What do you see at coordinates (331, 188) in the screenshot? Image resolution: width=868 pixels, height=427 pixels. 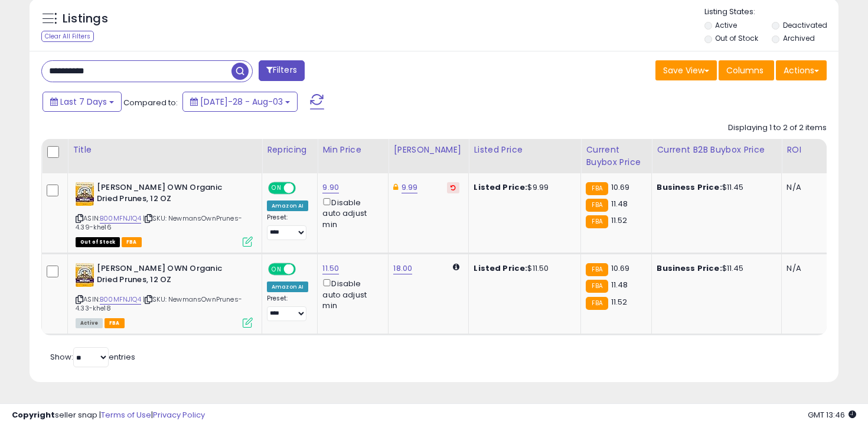 I see `a: 9.90` at bounding box center [331, 188].